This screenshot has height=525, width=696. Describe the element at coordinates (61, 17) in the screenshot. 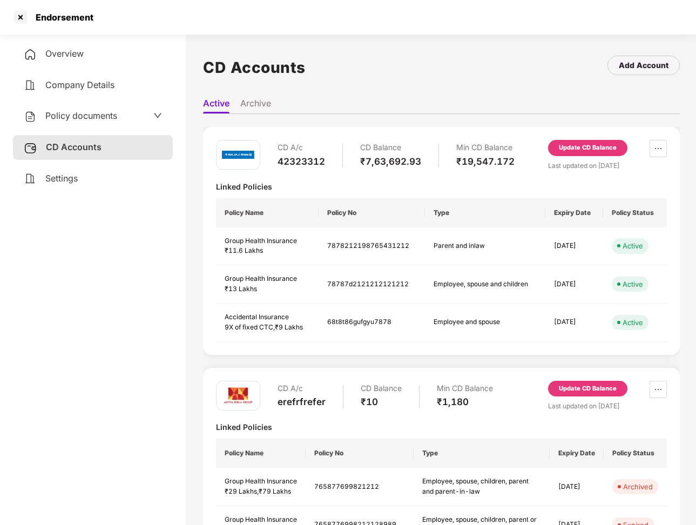

I see `div: Endorsement` at that location.